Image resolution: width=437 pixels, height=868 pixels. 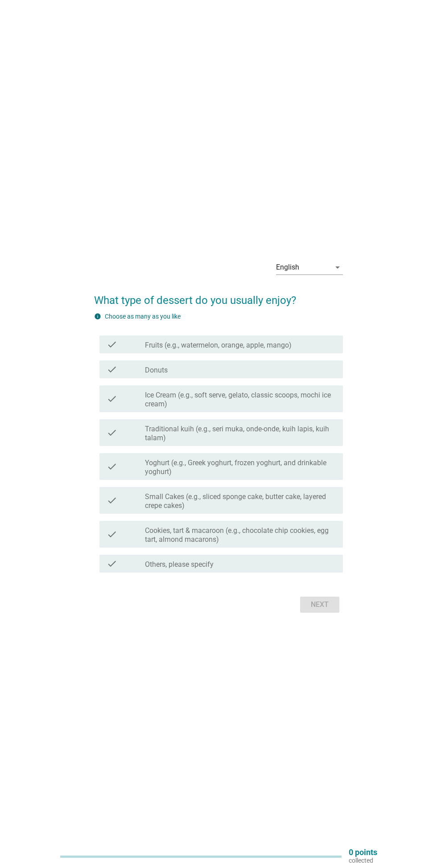 I want to click on p: 0 points, so click(x=363, y=853).